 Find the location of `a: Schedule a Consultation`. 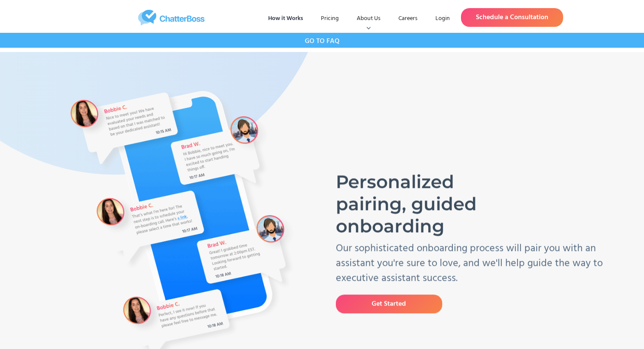

a: Schedule a Consultation is located at coordinates (512, 17).